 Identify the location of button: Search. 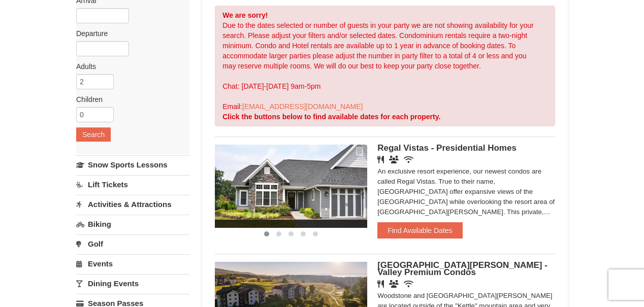
(94, 134).